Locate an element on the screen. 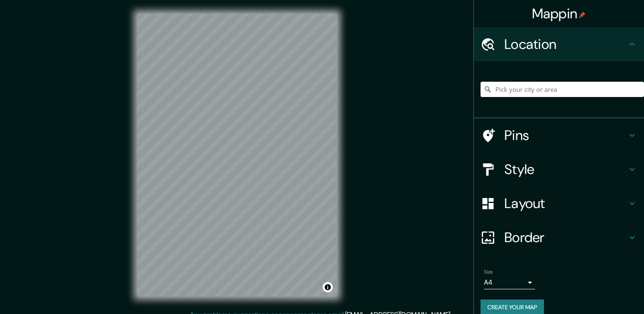  h4: Pins is located at coordinates (566, 135).